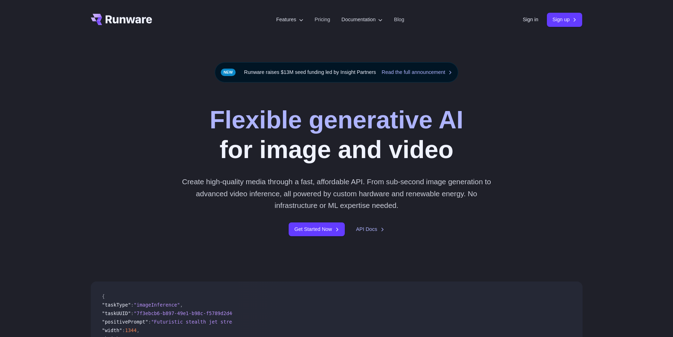 The width and height of the screenshot is (673, 337). I want to click on span: "taskType", so click(117, 305).